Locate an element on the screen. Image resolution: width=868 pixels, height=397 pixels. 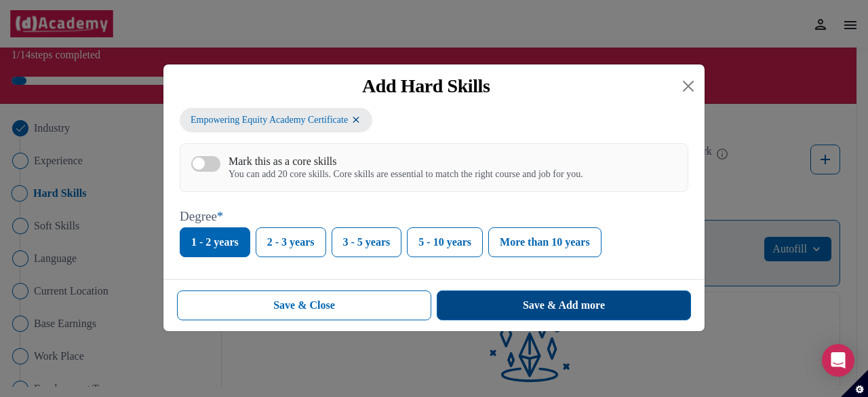
div: You can add 20 core skills. Core skills are essential to match the right course and job for you. is located at coordinates (406, 174).